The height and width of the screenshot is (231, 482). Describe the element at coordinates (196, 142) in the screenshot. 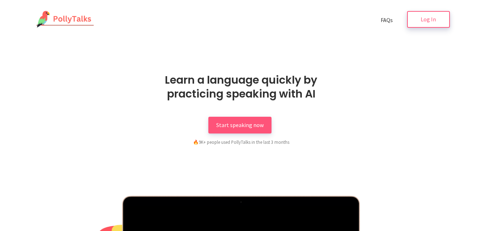

I see `span: fire` at that location.